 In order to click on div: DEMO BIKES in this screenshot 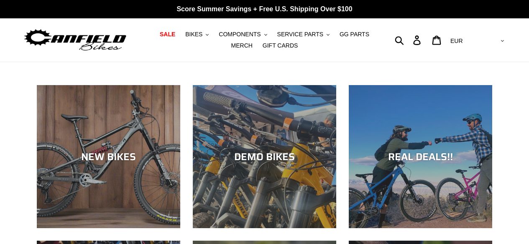, I will do `click(264, 157)`.